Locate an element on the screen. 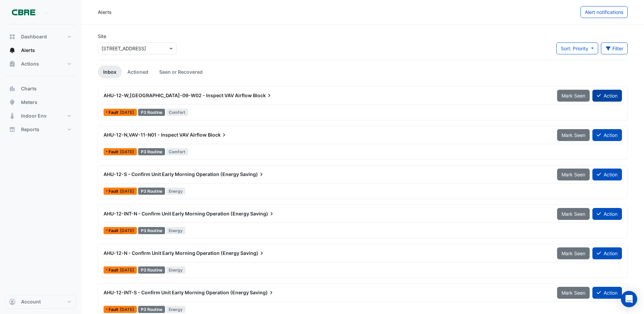 This screenshot has height=314, width=644. span: Actions is located at coordinates (30, 64).